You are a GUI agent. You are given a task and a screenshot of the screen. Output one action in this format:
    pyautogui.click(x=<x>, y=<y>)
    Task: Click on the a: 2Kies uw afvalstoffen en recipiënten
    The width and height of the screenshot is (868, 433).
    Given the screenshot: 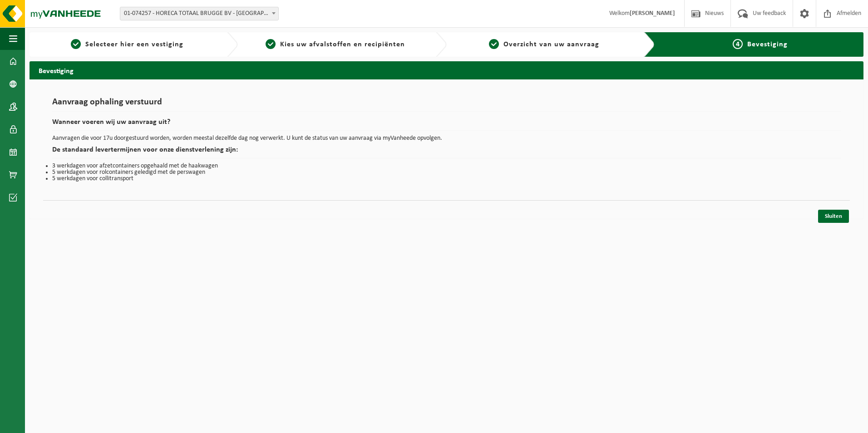 What is the action you would take?
    pyautogui.click(x=335, y=45)
    